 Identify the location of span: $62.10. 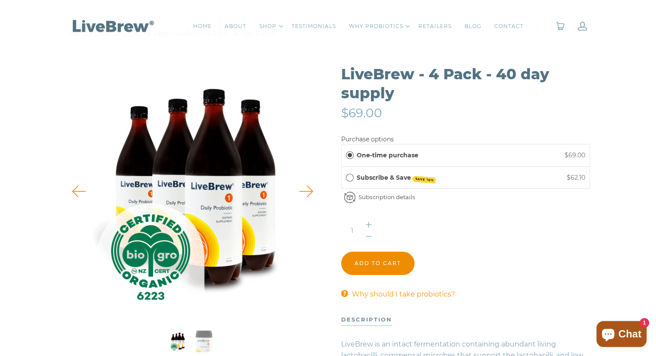
(575, 178).